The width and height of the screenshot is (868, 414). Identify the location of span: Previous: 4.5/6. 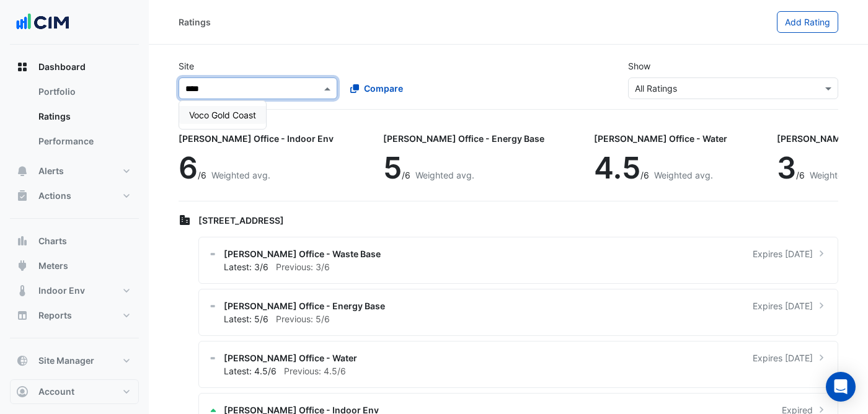
(315, 370).